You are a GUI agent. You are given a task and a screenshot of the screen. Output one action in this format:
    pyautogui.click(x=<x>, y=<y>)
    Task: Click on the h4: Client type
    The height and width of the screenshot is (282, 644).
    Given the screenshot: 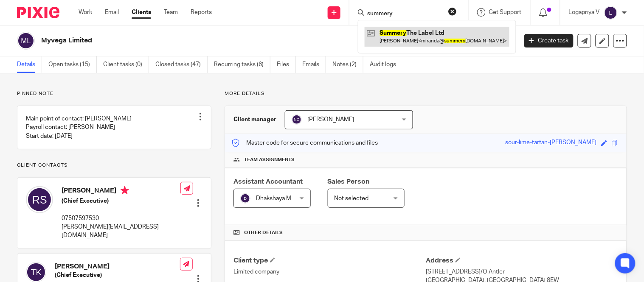 What is the action you would take?
    pyautogui.click(x=329, y=260)
    